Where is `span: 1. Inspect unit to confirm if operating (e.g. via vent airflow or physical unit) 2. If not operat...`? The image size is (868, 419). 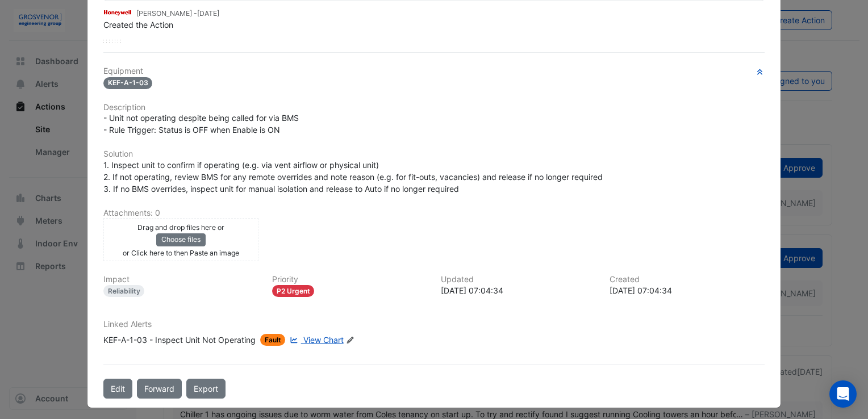
span: 1. Inspect unit to confirm if operating (e.g. via vent airflow or physical unit) 2. If not operat... is located at coordinates (352, 176).